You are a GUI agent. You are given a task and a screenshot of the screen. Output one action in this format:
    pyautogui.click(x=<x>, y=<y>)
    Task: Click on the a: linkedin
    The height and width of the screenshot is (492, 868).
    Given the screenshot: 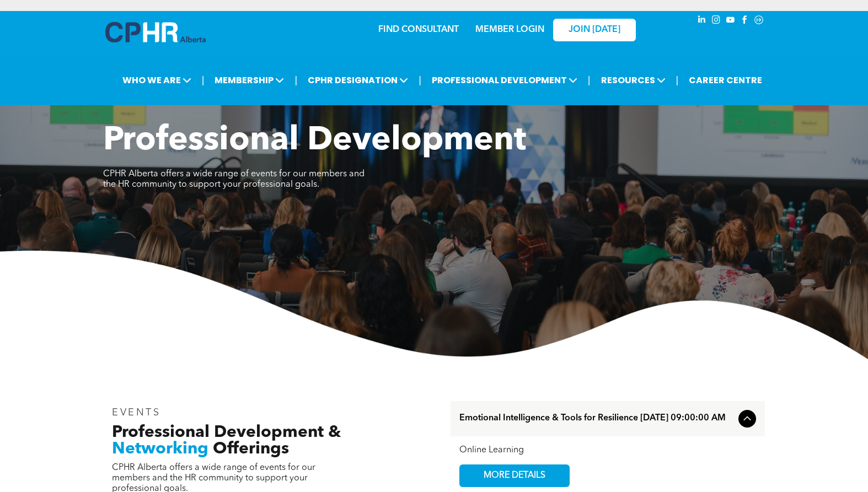 What is the action you would take?
    pyautogui.click(x=701, y=21)
    